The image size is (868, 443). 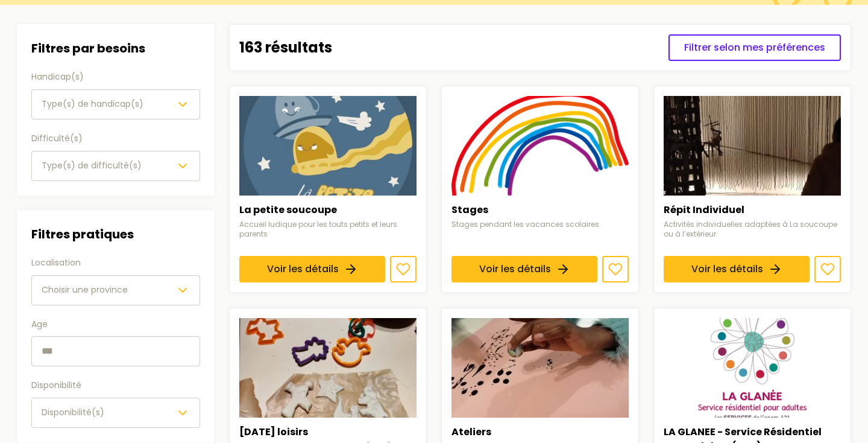 I want to click on button: Choisir une province, so click(x=116, y=290).